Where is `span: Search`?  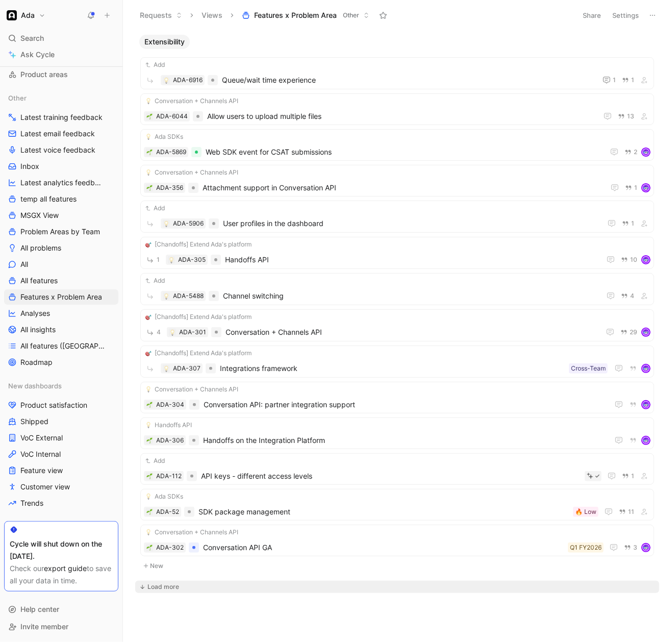
span: Search is located at coordinates (32, 38).